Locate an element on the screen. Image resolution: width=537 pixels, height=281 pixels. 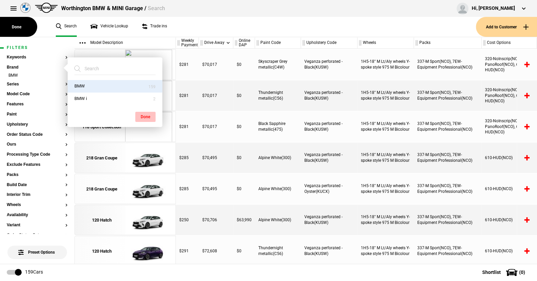
section: Order Status Category is located at coordinates (37, 238).